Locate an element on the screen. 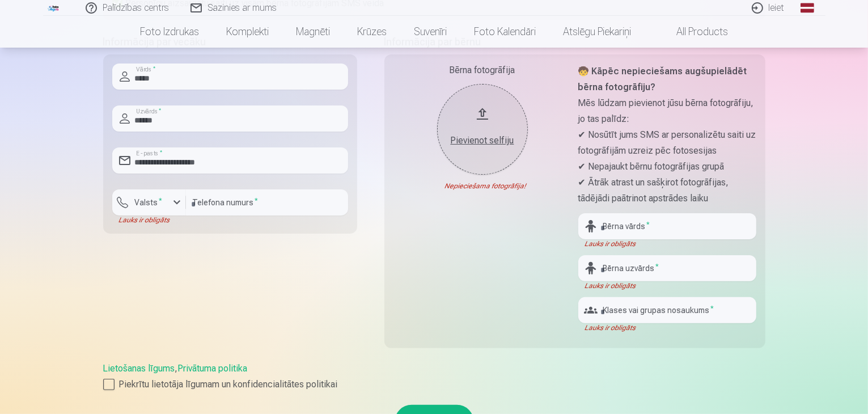 Image resolution: width=868 pixels, height=414 pixels. a: Atslēgu piekariņi is located at coordinates (597, 32).